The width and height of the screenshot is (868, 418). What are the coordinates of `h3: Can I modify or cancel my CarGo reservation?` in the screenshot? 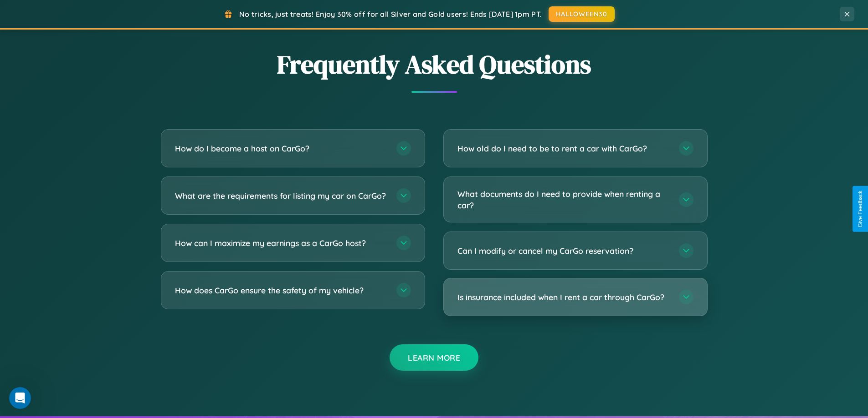 It's located at (563, 251).